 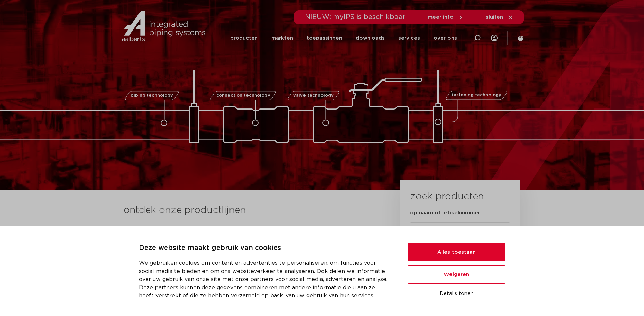 What do you see at coordinates (476, 96) in the screenshot?
I see `span: fastening technology` at bounding box center [476, 96].